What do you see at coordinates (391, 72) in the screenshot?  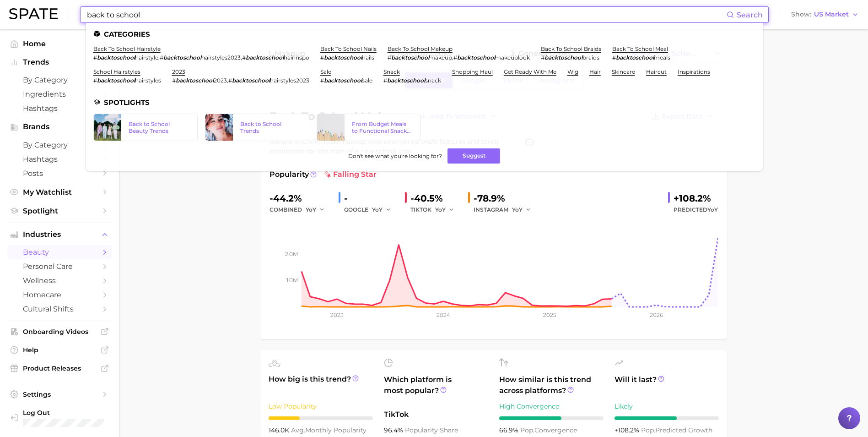 I see `a: snack` at bounding box center [391, 72].